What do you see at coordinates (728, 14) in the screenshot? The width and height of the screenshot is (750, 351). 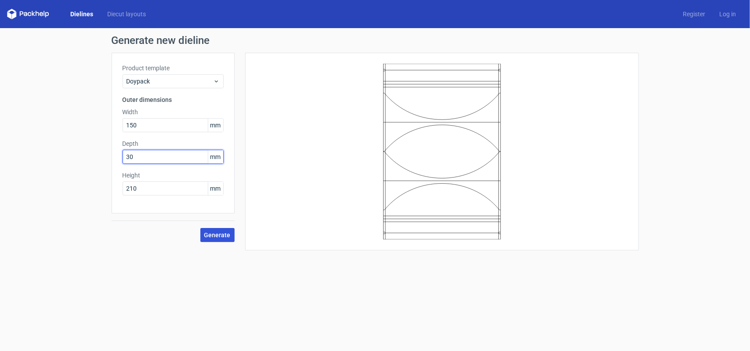 I see `a: Log in` at bounding box center [728, 14].